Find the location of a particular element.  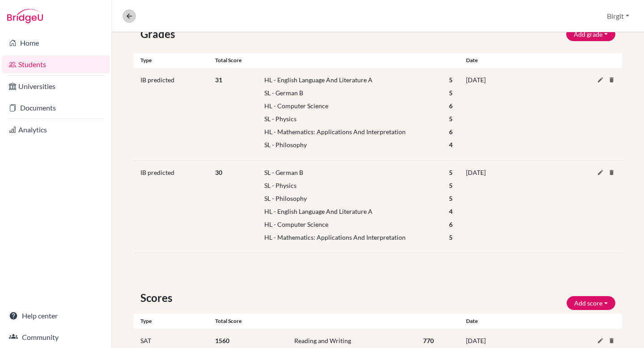

a: Community is located at coordinates (56, 337).